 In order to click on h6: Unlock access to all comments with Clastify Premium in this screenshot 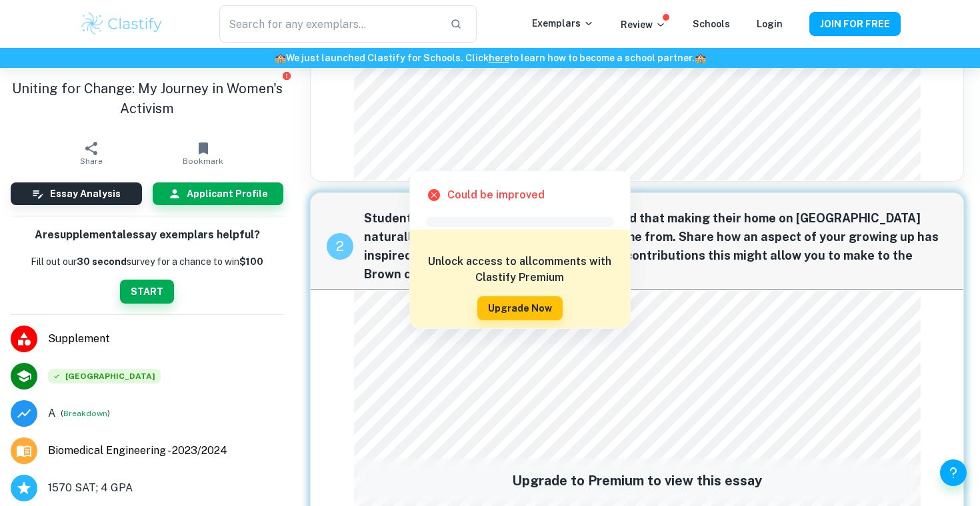, I will do `click(521, 269)`.